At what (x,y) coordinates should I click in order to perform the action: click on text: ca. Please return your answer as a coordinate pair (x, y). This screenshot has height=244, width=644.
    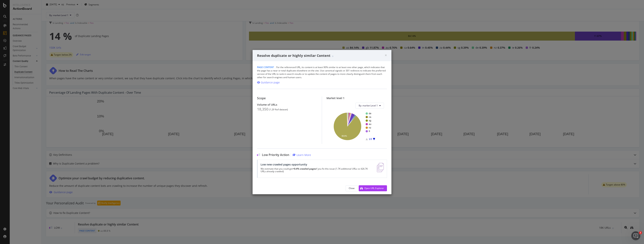
    Looking at the image, I should click on (370, 117).